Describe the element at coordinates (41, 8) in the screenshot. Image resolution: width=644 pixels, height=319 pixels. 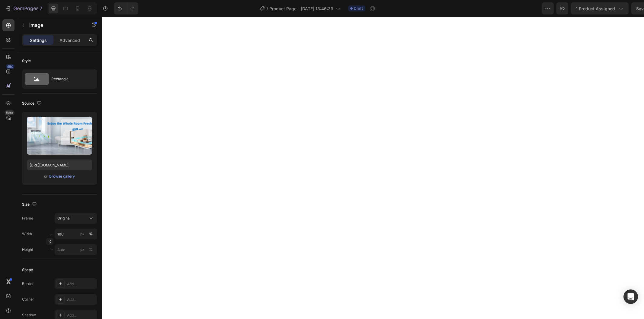
I see `p: 7` at that location.